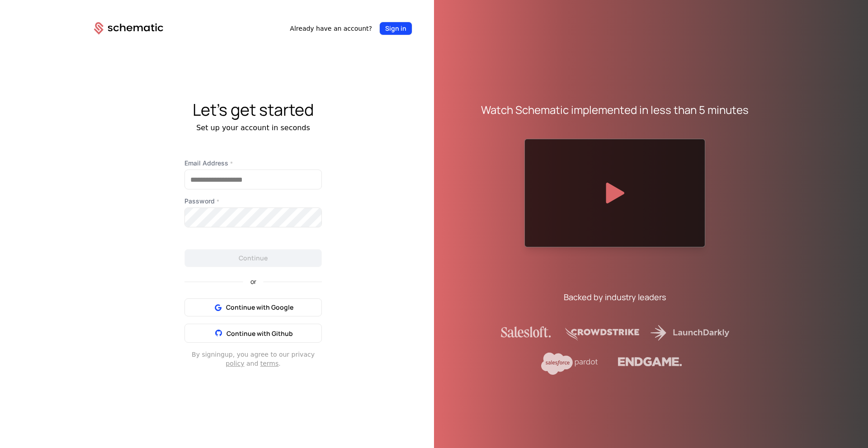  Describe the element at coordinates (615, 109) in the screenshot. I see `div: Watch Schematic implemented in less than 5 minutes` at that location.